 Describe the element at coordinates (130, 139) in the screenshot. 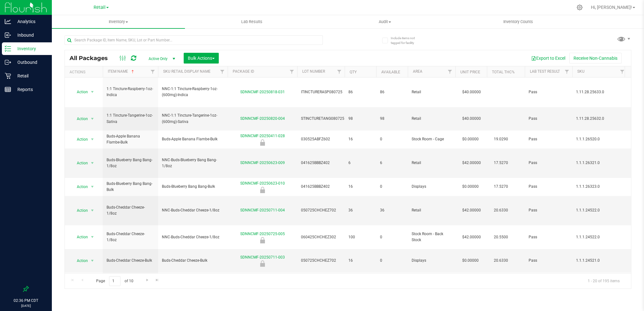

I see `span: Buds-Apple Banana Flambe-Bulk` at that location.